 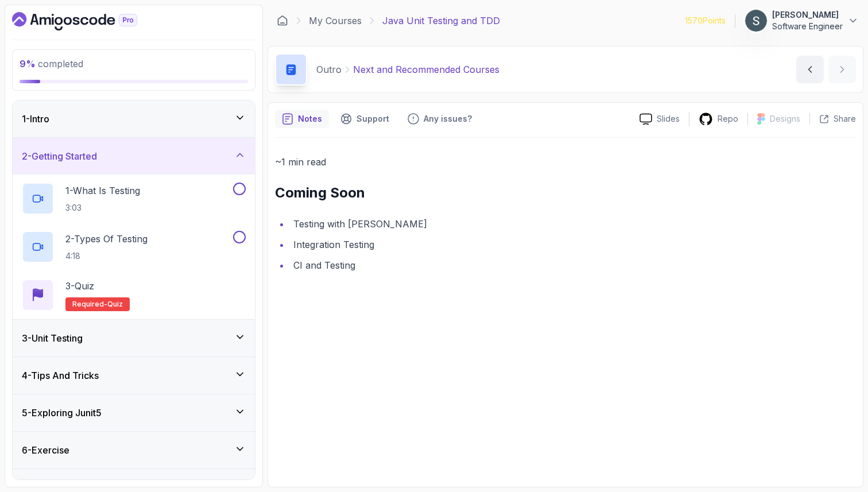 I want to click on p: Share, so click(x=844, y=119).